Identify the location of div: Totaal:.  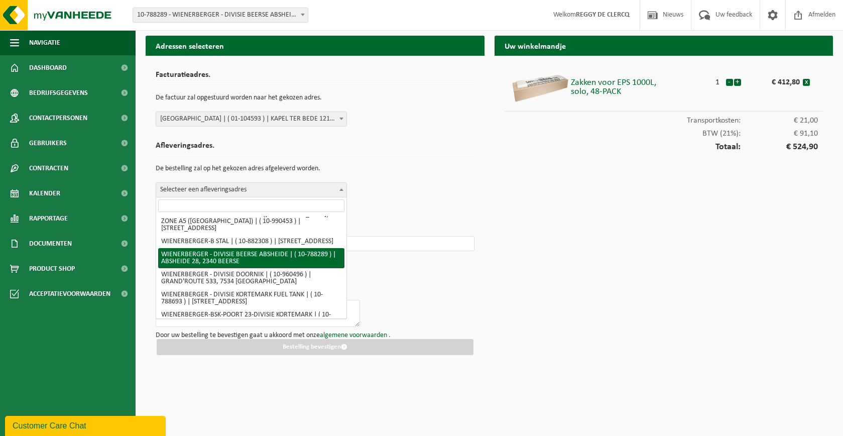
(664, 145).